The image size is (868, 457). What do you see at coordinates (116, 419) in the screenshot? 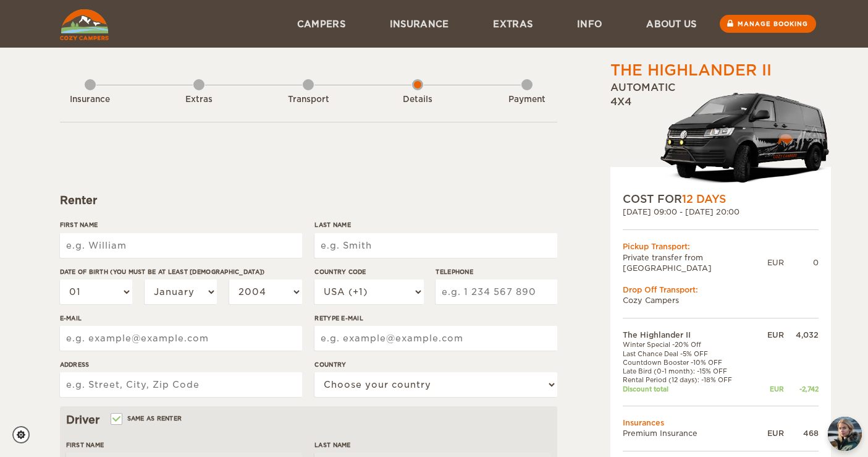
I see `input: Same as renter` at bounding box center [116, 419].